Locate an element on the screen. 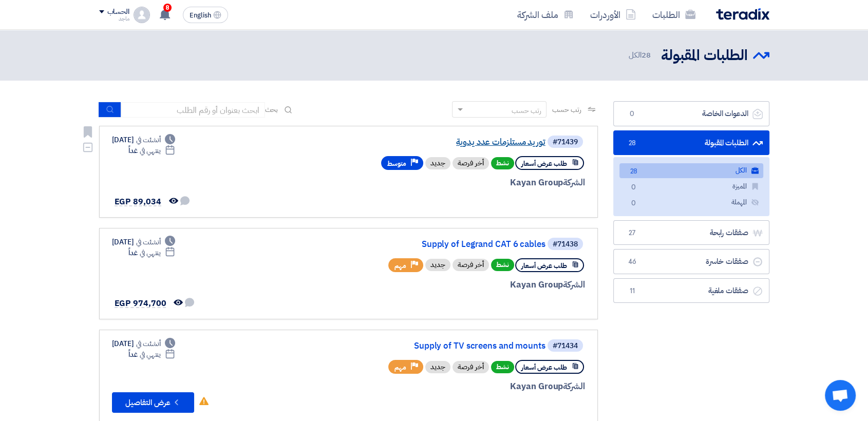  a: الدعوات الخاصة0 is located at coordinates (691, 113).